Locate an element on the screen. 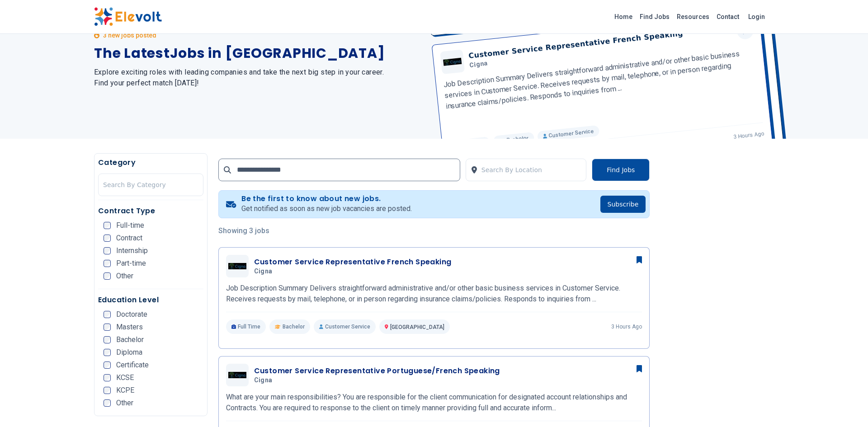 The height and width of the screenshot is (427, 868). span: Certificate is located at coordinates (132, 365).